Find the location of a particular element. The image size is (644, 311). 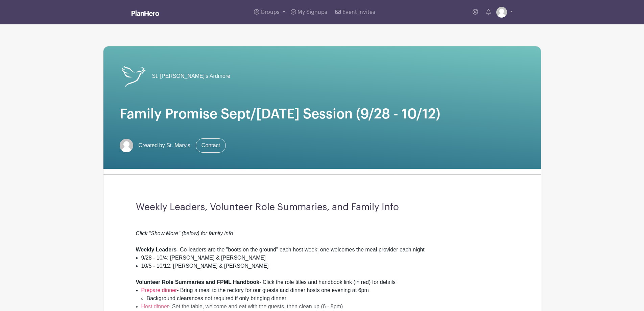

h3: Weekly Leaders, Volunteer Role Summaries, and Family Info is located at coordinates (322, 208).